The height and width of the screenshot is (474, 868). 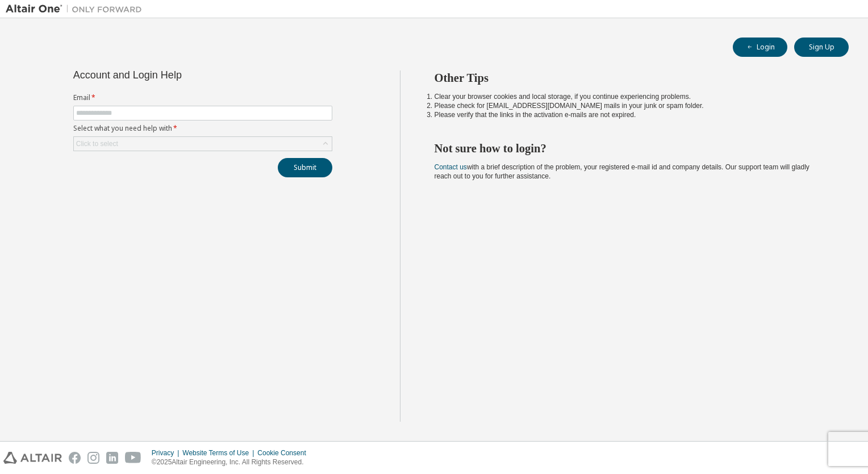 I want to click on div: Website Terms of Use, so click(x=220, y=453).